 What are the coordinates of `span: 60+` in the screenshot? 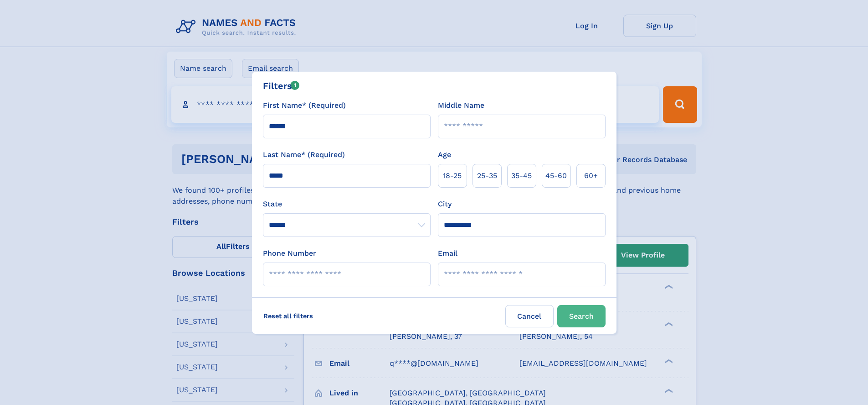 It's located at (591, 176).